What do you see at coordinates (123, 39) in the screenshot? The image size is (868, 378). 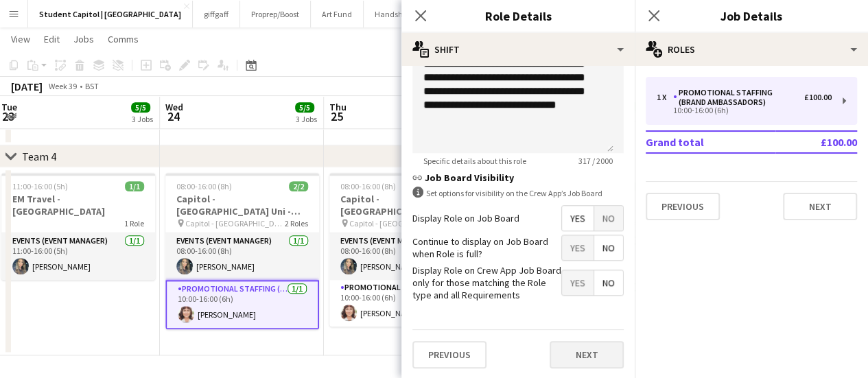 I see `span: Comms` at bounding box center [123, 39].